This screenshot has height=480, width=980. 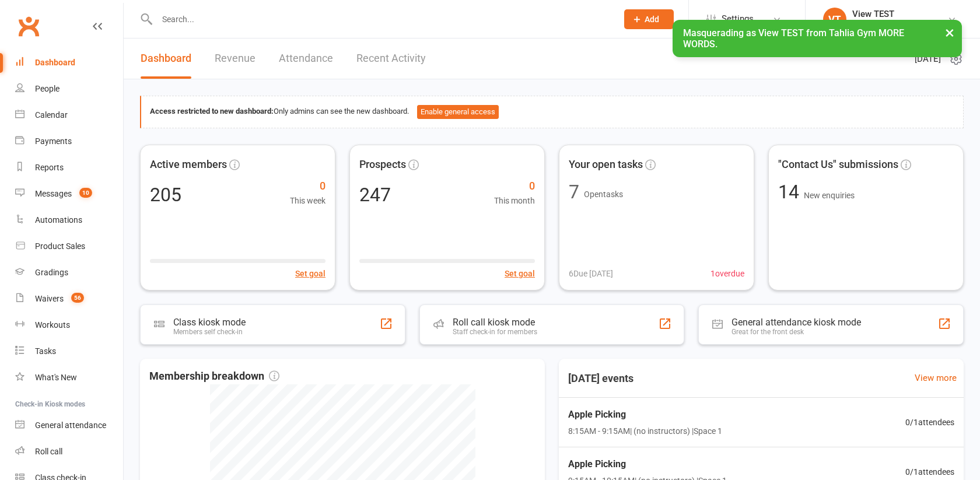 I want to click on span: Masquerading as View TEST from Tahlia Gym MORE WORDS., so click(x=793, y=38).